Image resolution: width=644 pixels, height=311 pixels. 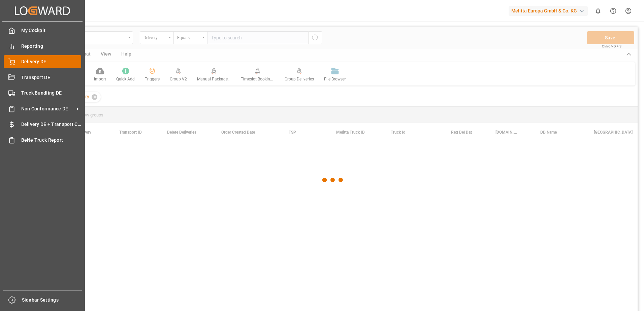 I want to click on button: show 0 new notifications, so click(x=598, y=11).